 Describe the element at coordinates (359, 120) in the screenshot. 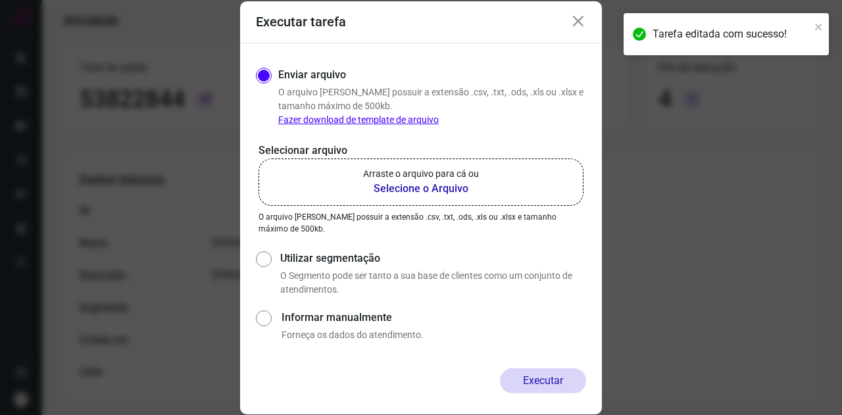

I see `a: Fazer download de template de arquivo` at that location.